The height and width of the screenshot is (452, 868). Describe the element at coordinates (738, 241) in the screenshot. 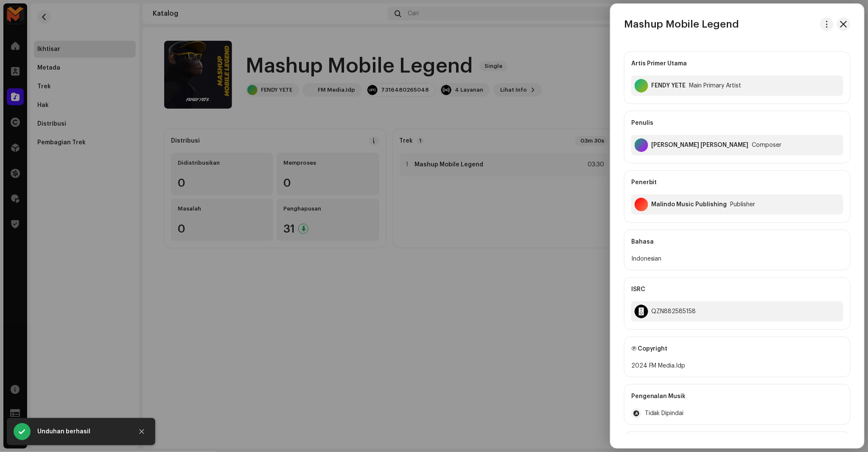

I see `div: Bahasa` at that location.